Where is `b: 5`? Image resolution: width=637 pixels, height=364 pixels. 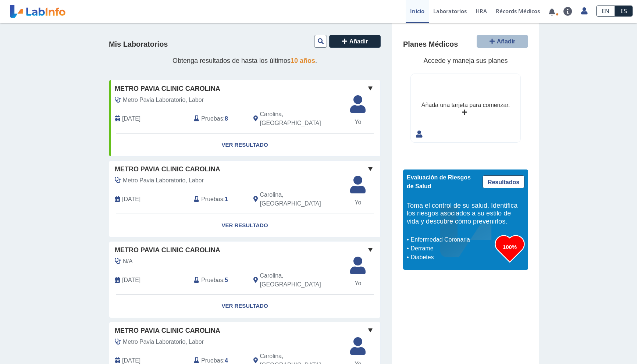 b: 5 is located at coordinates (226, 280).